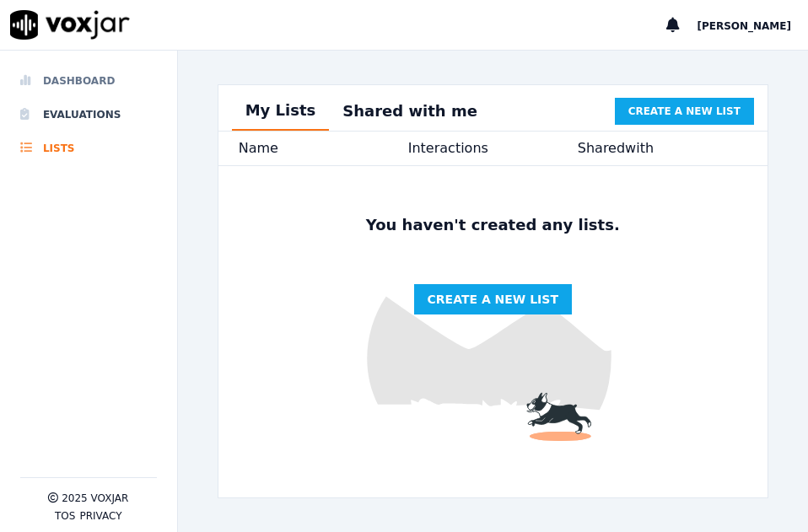 The width and height of the screenshot is (808, 532). I want to click on button: Shared with me, so click(410, 111).